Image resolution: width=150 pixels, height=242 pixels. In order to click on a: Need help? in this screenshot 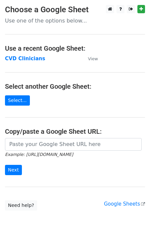, I will do `click(21, 205)`.